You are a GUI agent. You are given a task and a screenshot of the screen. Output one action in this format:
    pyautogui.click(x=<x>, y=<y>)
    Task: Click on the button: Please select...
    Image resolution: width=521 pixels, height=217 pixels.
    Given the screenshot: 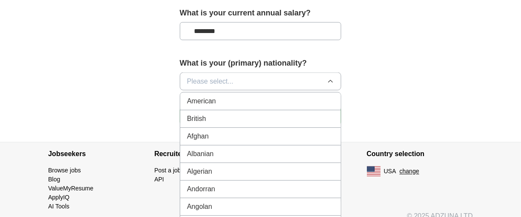 What is the action you would take?
    pyautogui.click(x=261, y=81)
    